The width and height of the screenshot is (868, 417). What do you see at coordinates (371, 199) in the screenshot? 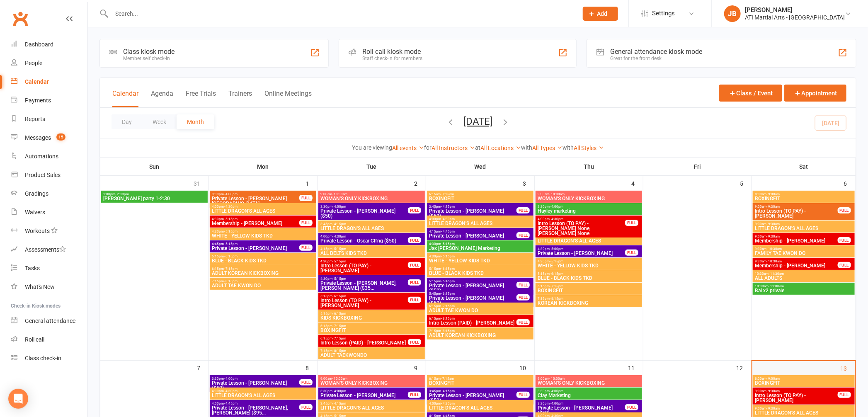
I see `span: WOMAN'S ONLY KICKBOXING` at bounding box center [371, 199].